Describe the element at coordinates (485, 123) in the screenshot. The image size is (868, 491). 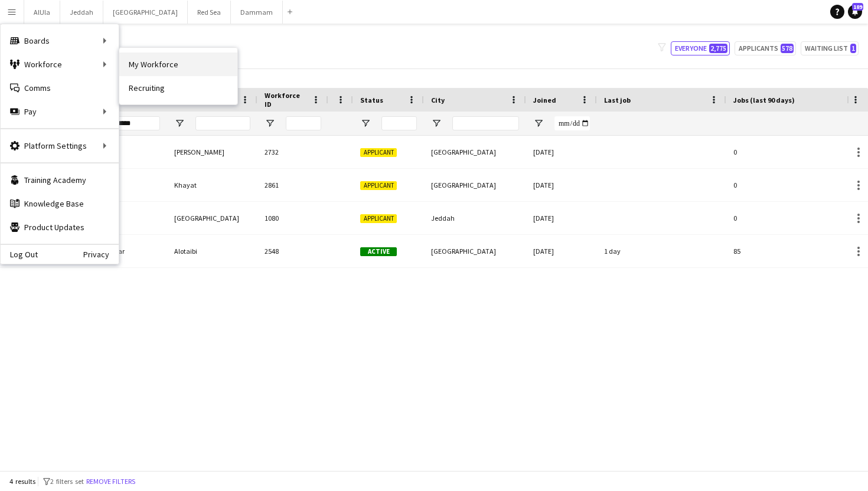
I see `input: City Filter Input` at that location.